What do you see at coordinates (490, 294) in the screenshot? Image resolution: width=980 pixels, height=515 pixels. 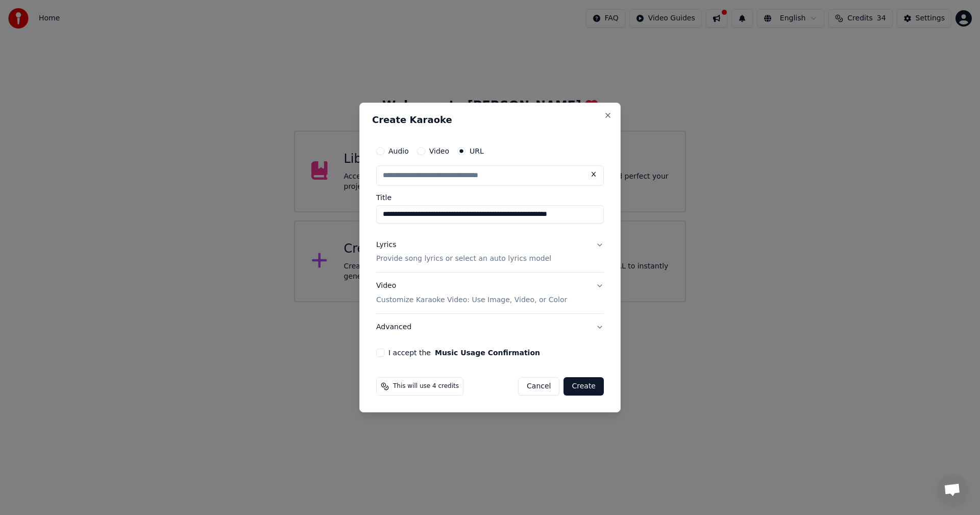 I see `button: VideoCustomize Karaoke Video: Use Image, Video, or Color` at bounding box center [490, 294].